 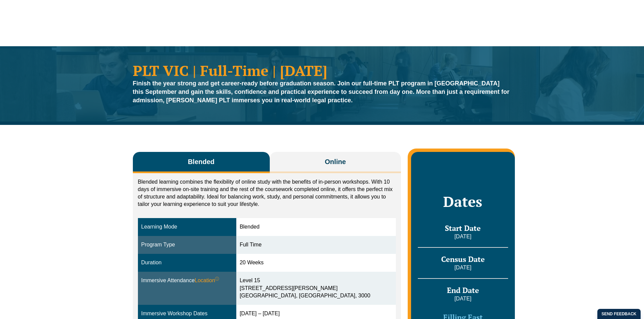 What do you see at coordinates (321, 92) in the screenshot?
I see `strong: Finish the year strong and get career-ready before graduation season. Join our full-time PLT prog...` at bounding box center [321, 92].